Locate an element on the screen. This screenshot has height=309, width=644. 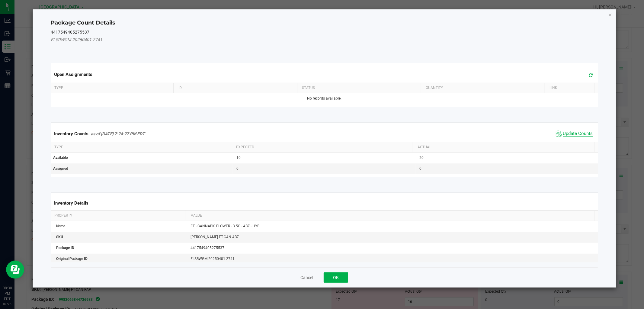
span: 20 is located at coordinates (422, 157).